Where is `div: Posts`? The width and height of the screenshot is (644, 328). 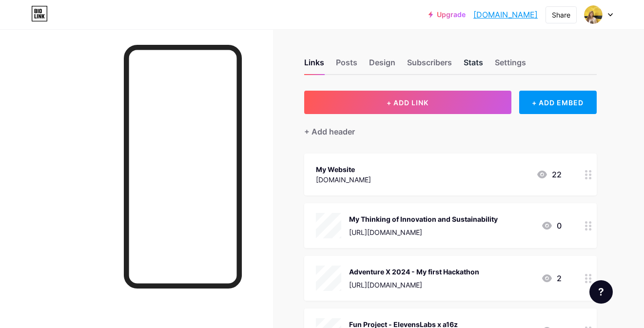
div: Posts is located at coordinates (346, 65).